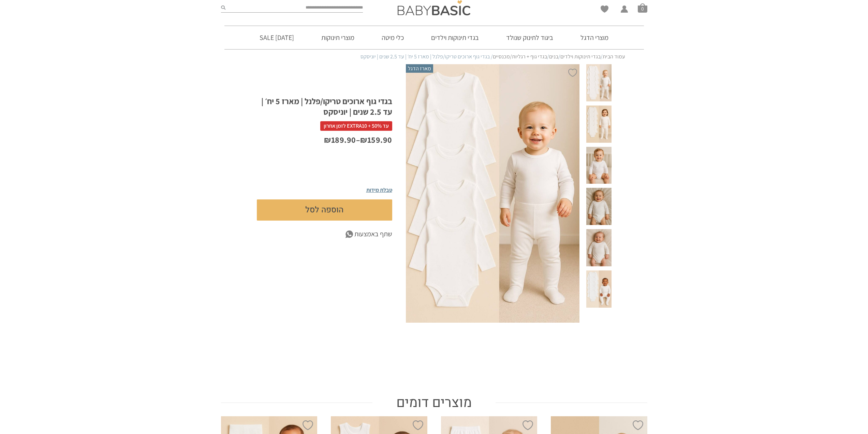 Image resolution: width=868 pixels, height=434 pixels. Describe the element at coordinates (434, 56) in the screenshot. I see `nav: Breadcrumb` at that location.